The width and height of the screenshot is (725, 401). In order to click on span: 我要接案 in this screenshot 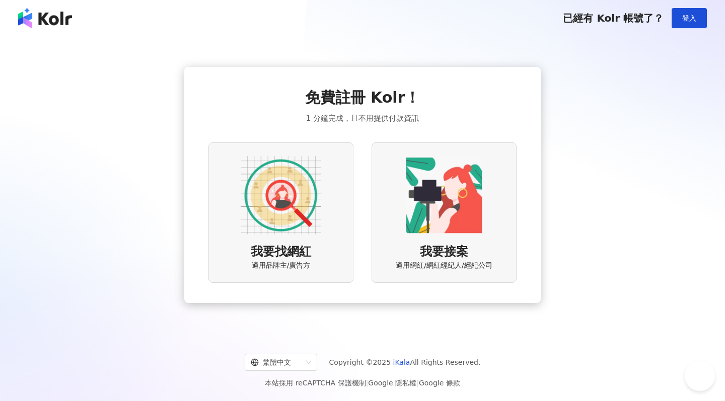, I will do `click(444, 252)`.